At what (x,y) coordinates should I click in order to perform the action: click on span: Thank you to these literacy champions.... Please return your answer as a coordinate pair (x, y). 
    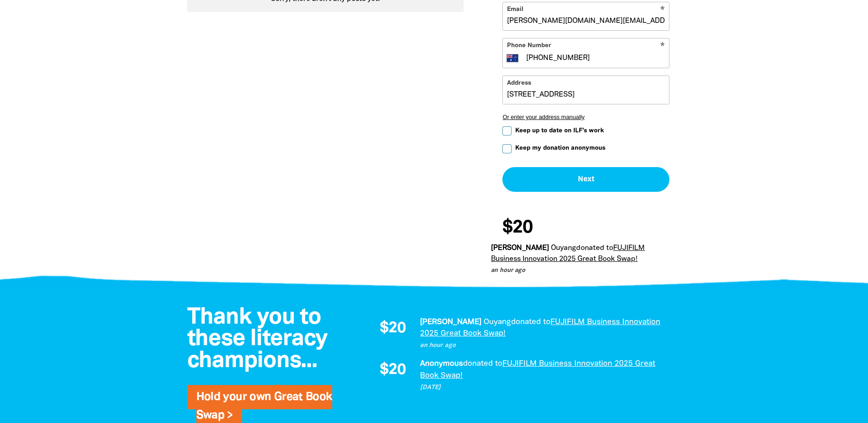
    Looking at the image, I should click on (257, 339).